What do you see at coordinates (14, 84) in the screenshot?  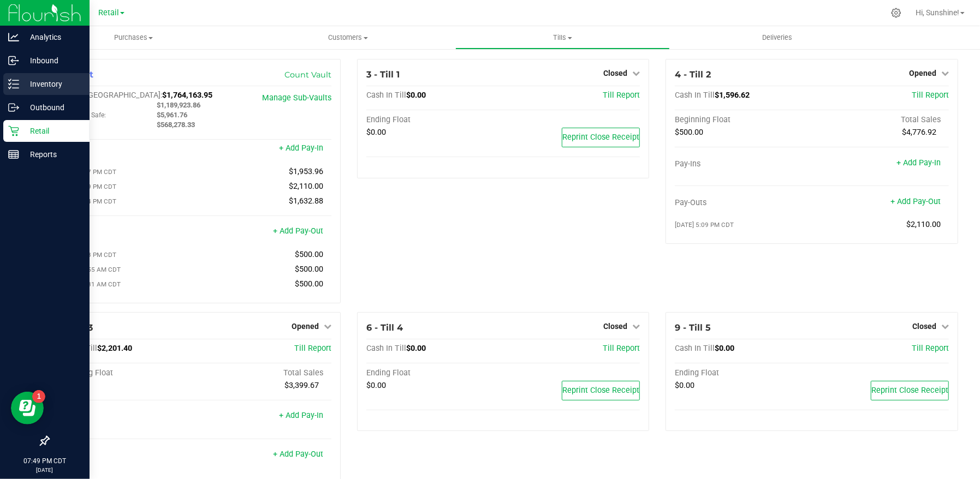 I see `inline-svg: Inventory` at bounding box center [14, 84].